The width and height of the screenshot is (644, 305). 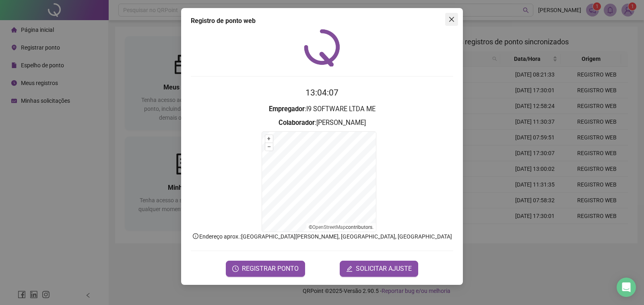 I want to click on span: SOLICITAR AJUSTE, so click(x=384, y=269).